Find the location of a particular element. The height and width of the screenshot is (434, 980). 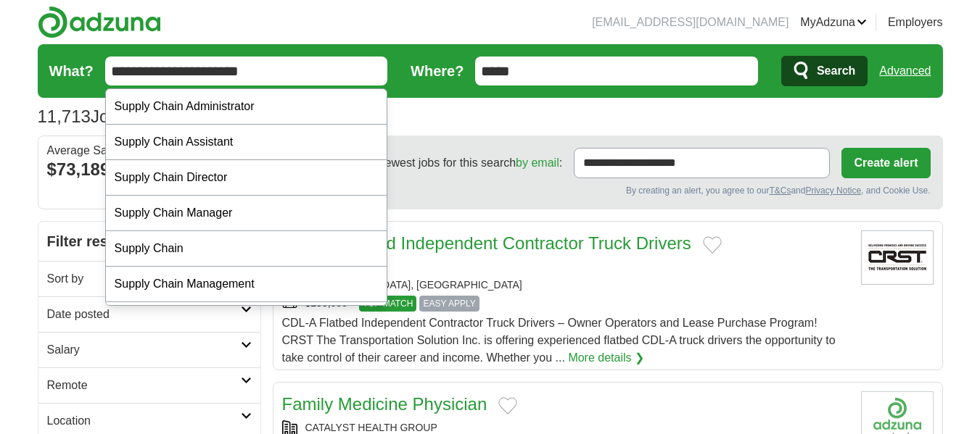

img: Adzuna logo is located at coordinates (99, 22).